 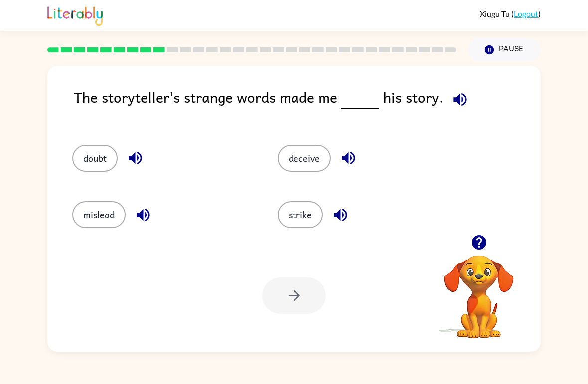 What do you see at coordinates (304, 159) in the screenshot?
I see `button: deceive` at bounding box center [304, 159].